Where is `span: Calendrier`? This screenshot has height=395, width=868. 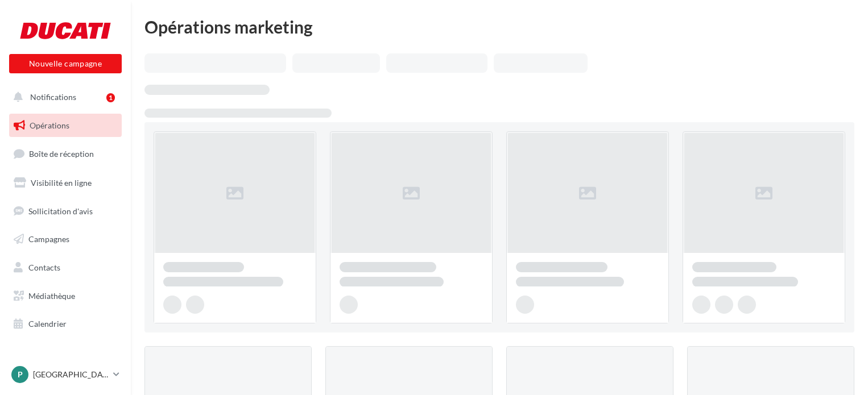
span: Calendrier is located at coordinates (47, 323).